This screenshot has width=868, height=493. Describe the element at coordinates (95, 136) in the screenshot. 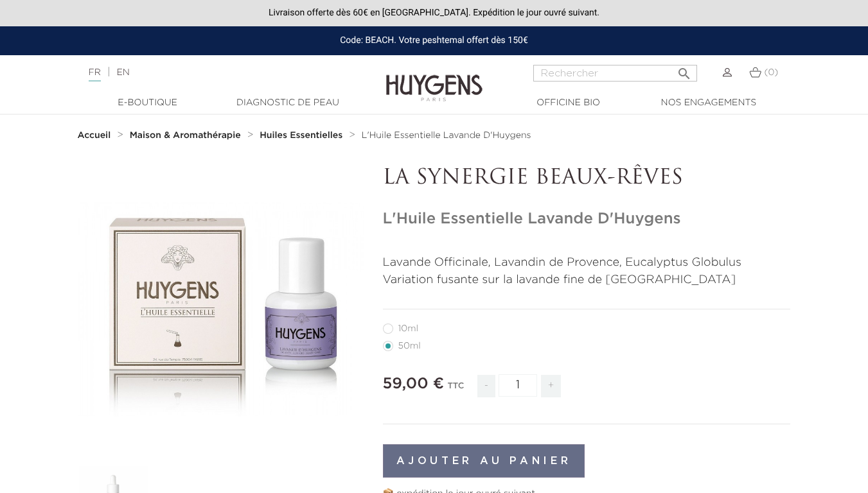

I see `a: Accueil` at that location.